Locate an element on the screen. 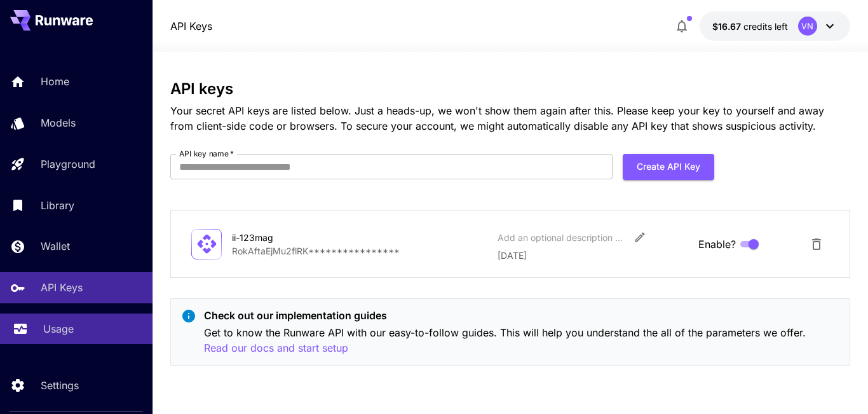  span: Enable? is located at coordinates (717, 244).